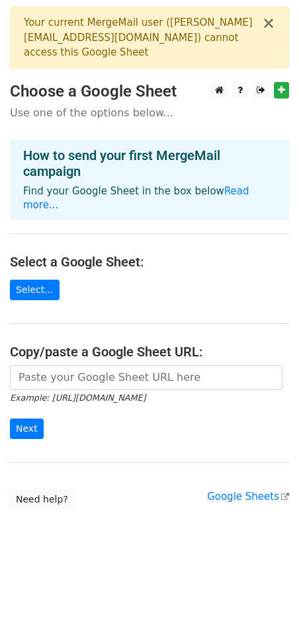  Describe the element at coordinates (146, 378) in the screenshot. I see `input: Paste your Google Sheet URL here` at that location.